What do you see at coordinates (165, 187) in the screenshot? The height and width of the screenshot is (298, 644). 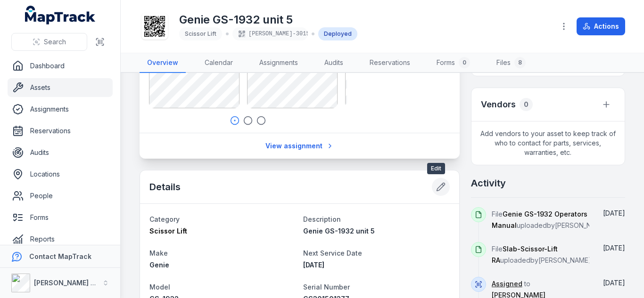 I see `h2: Details` at bounding box center [165, 187].